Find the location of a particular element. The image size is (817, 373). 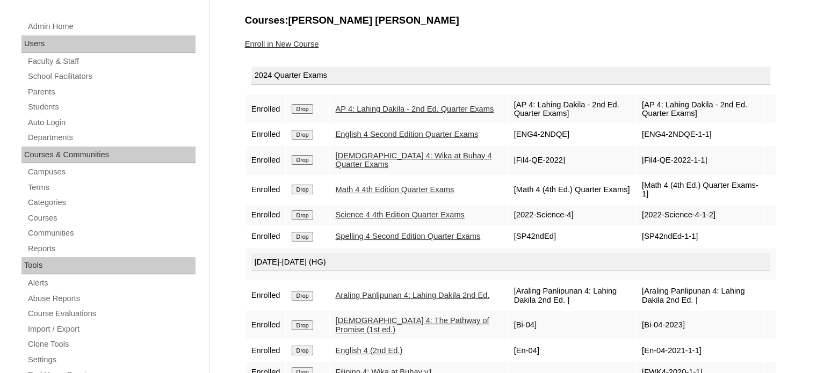

a: Settings is located at coordinates (111, 360).